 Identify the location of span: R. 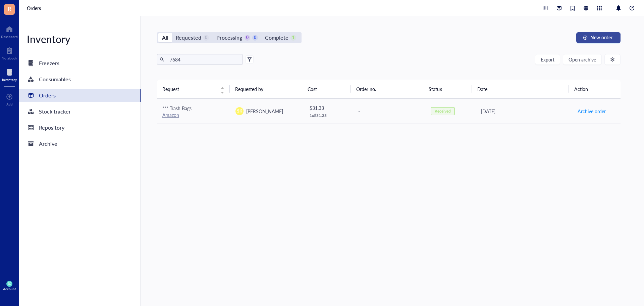
(9, 8).